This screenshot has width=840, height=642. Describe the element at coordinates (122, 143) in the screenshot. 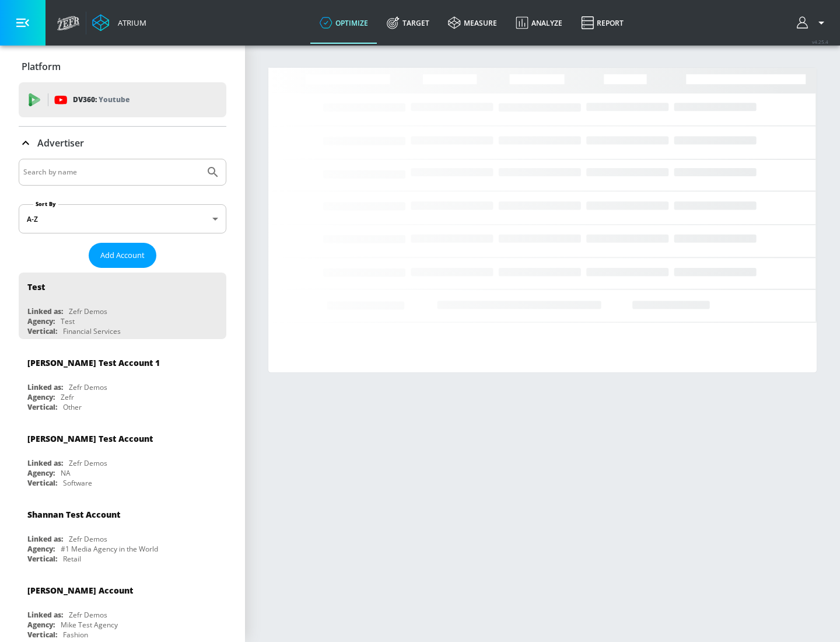

I see `div: Advertiser` at that location.